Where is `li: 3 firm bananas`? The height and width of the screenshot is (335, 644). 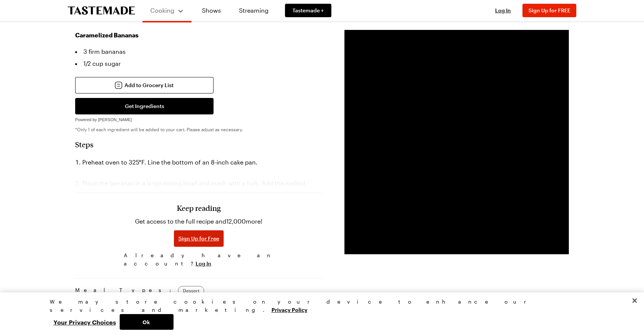 li: 3 firm bananas is located at coordinates (199, 52).